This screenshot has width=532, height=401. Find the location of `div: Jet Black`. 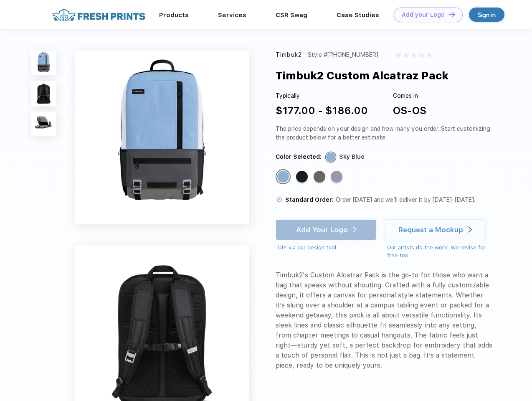

div: Jet Black is located at coordinates (302, 177).